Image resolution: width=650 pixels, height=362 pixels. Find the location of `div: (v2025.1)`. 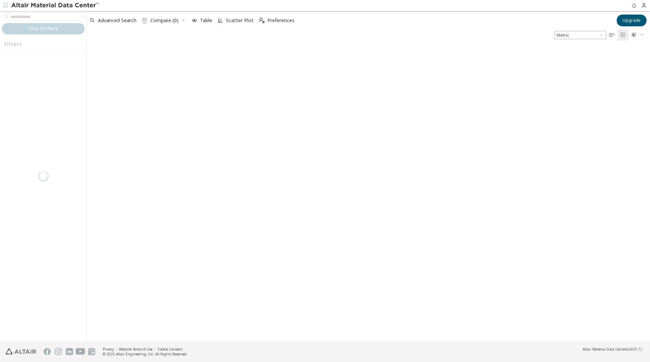

div: (v2025.1) is located at coordinates (612, 350).